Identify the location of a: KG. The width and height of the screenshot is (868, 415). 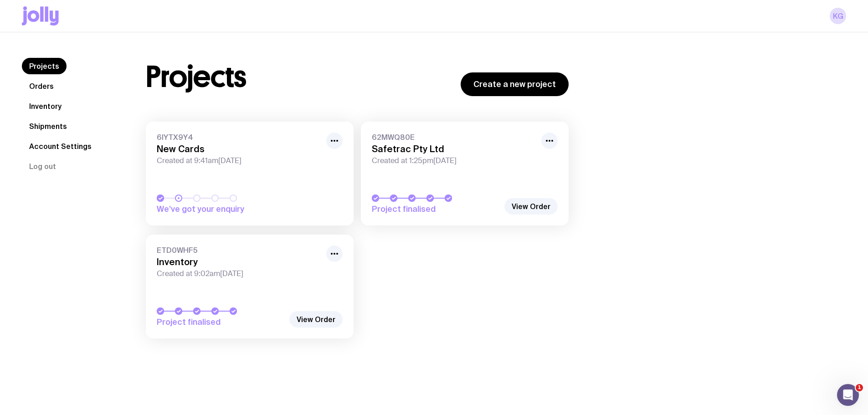
(838, 16).